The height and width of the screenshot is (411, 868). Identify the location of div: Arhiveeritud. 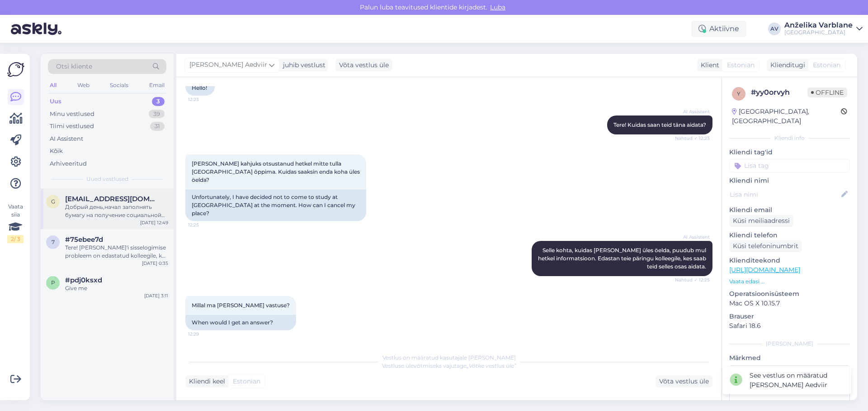
(68, 164).